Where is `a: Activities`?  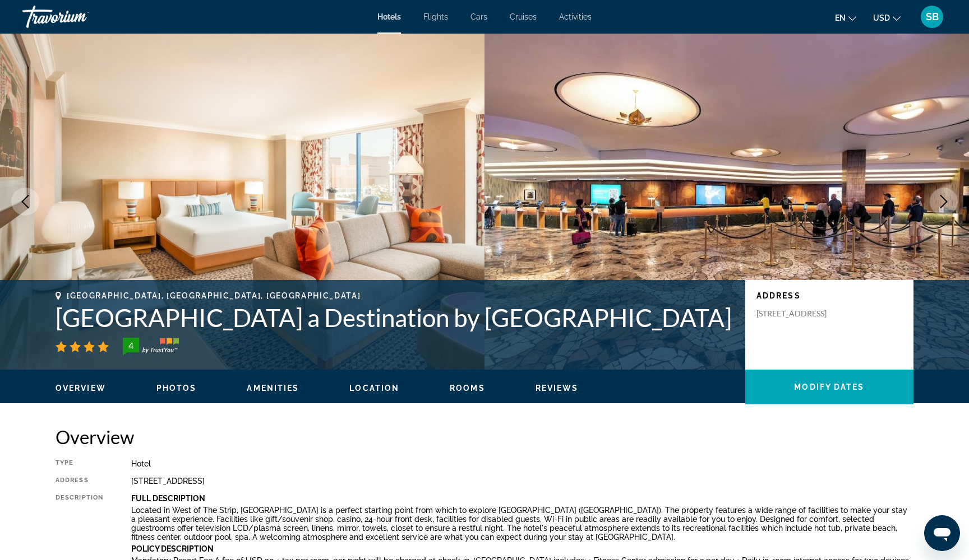 a: Activities is located at coordinates (575, 17).